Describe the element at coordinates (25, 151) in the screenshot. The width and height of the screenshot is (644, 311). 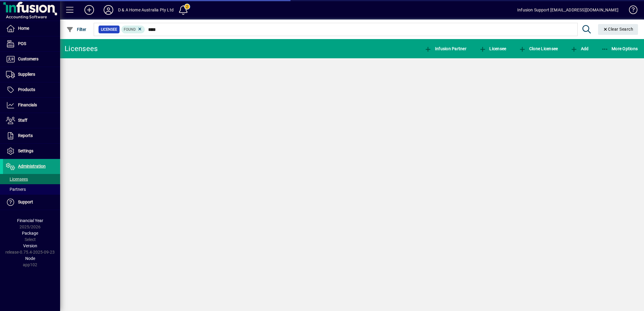
I see `span: Settings` at that location.